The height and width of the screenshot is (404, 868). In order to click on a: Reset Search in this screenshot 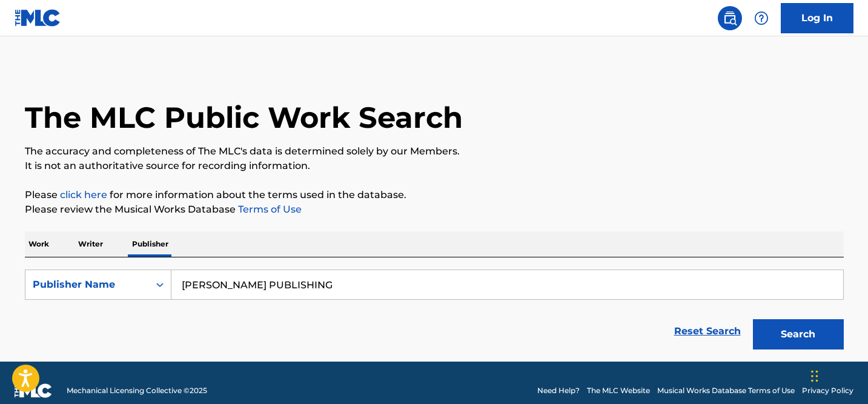, I will do `click(708, 332)`.